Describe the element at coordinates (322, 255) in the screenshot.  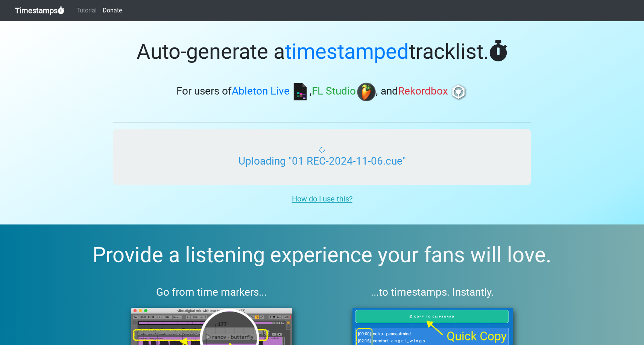
I see `h2: Provide a listening experience your fans will love.` at that location.